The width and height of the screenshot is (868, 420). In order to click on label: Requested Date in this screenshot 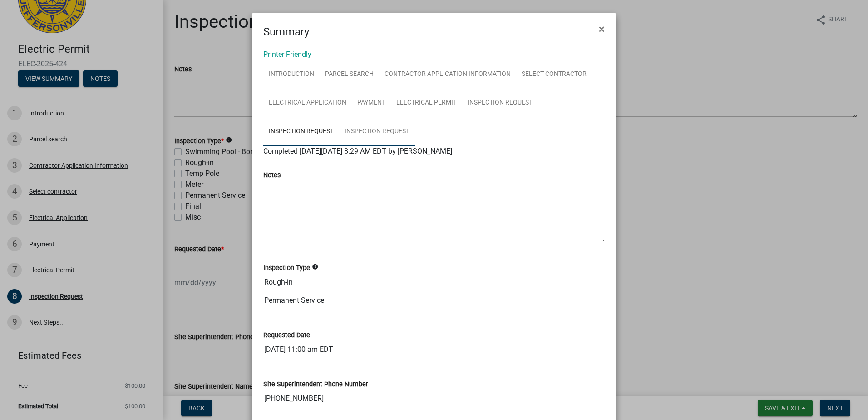, I will do `click(287, 335)`.